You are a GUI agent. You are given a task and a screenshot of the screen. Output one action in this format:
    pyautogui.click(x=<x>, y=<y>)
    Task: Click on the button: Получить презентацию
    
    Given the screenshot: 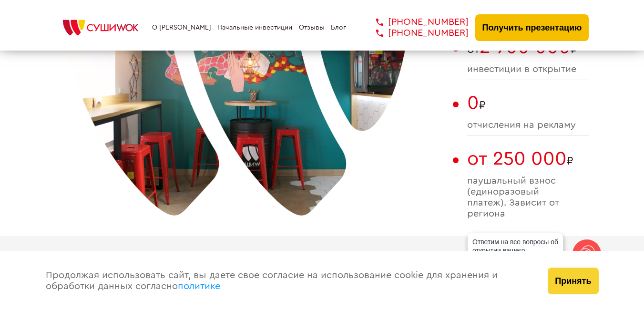 What is the action you would take?
    pyautogui.click(x=532, y=28)
    